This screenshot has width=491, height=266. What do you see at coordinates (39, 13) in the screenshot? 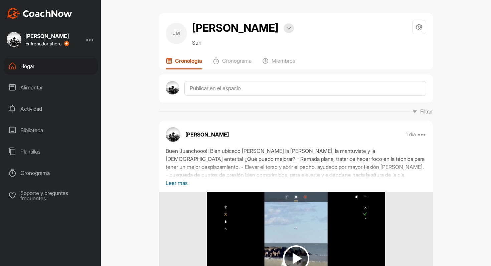
I see `img: Entrenador ahora` at bounding box center [39, 13].